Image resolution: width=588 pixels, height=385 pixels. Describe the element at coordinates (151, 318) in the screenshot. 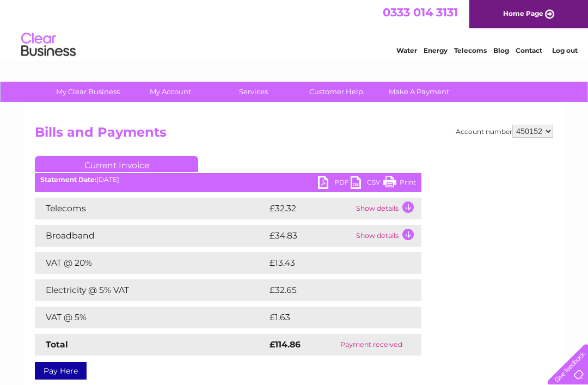

I see `td: VAT @ 5%` at that location.